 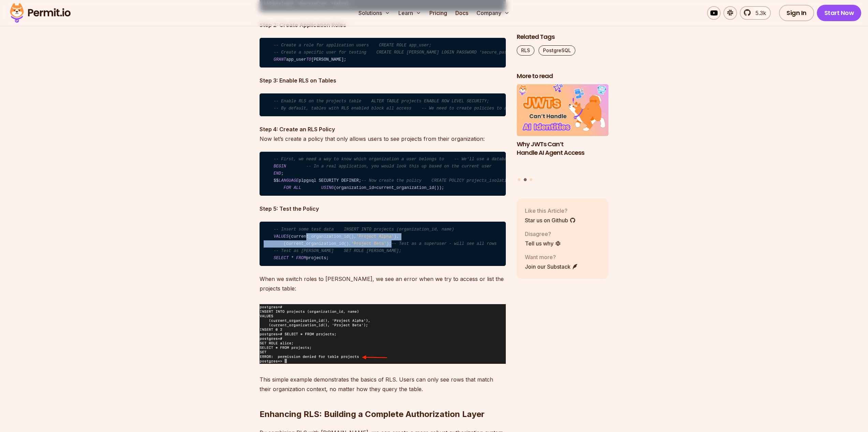 What do you see at coordinates (519, 180) in the screenshot?
I see `button: Go to slide 1` at bounding box center [519, 180].